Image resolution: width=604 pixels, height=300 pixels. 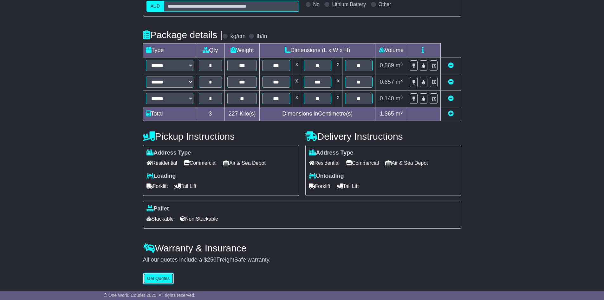 I want to click on span: © One World Courier 2025. All rights reserved., so click(x=150, y=295).